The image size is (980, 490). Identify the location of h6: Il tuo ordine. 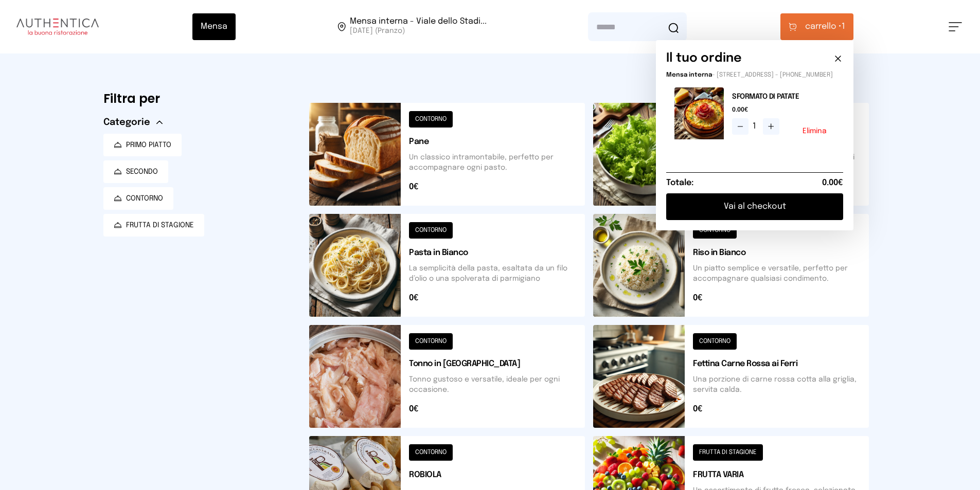
(703, 59).